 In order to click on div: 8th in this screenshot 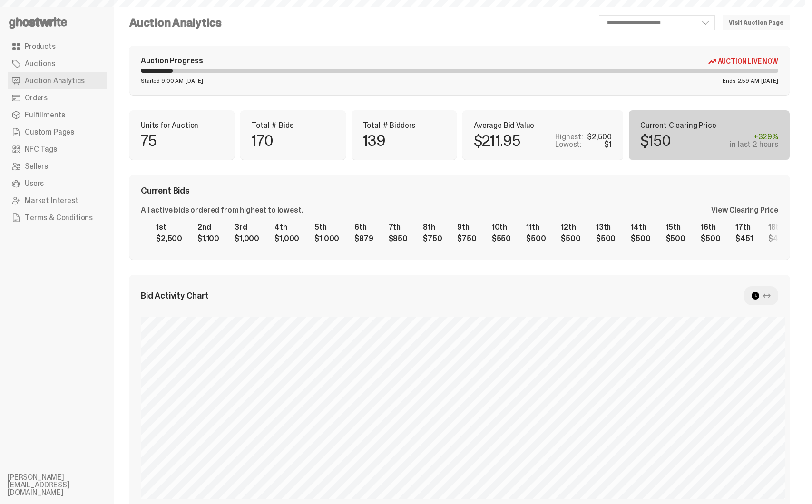, I will do `click(433, 227)`.